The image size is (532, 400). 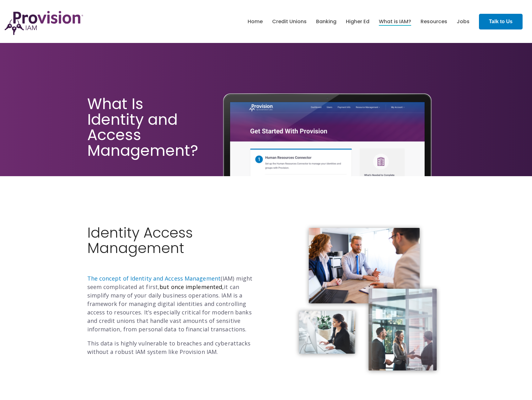 I want to click on a: Credit Unions, so click(x=290, y=21).